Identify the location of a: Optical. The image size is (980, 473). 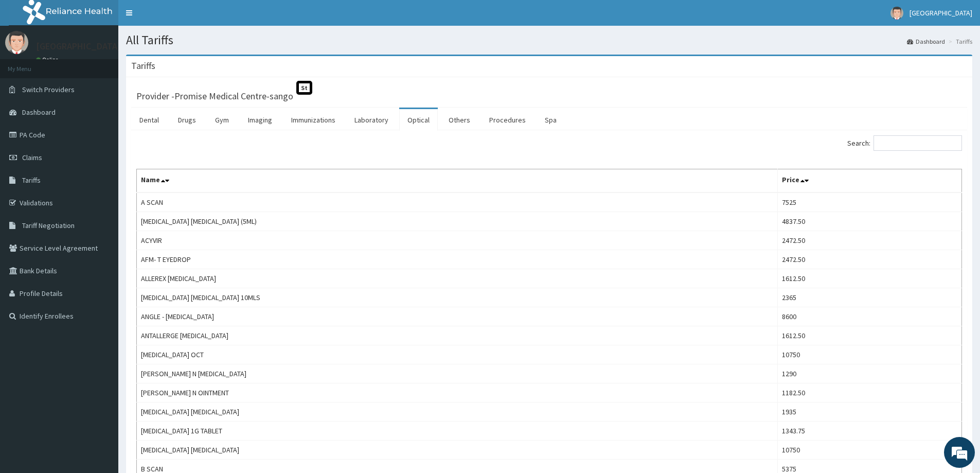
(418, 120).